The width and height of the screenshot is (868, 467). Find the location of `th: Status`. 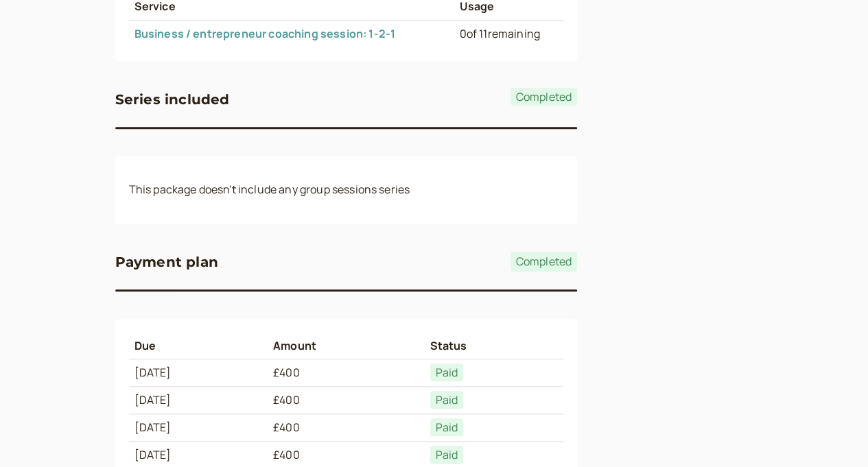

th: Status is located at coordinates (494, 346).